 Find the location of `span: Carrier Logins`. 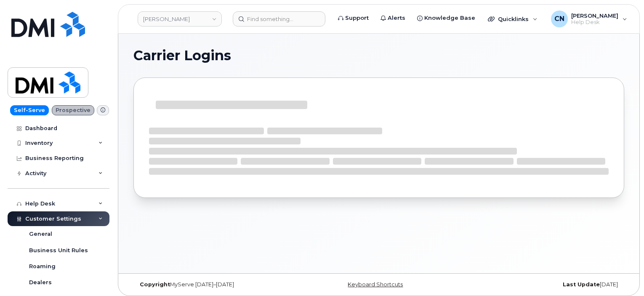

span: Carrier Logins is located at coordinates (182, 56).